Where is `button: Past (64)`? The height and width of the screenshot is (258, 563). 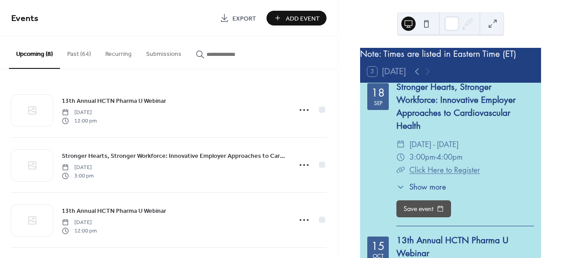 button: Past (64) is located at coordinates (79, 52).